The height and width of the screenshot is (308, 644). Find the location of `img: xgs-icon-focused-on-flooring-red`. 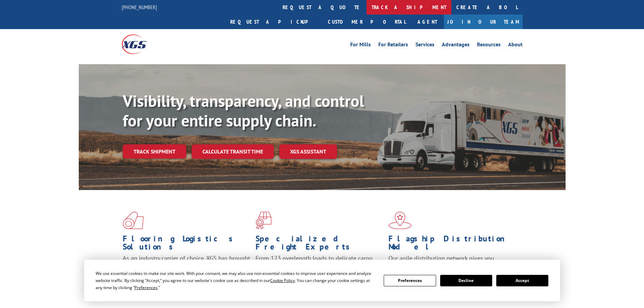

img: xgs-icon-focused-on-flooring-red is located at coordinates (264, 221).